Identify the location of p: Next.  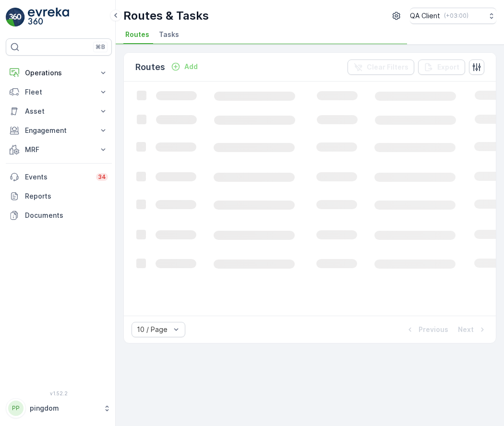
(466, 330).